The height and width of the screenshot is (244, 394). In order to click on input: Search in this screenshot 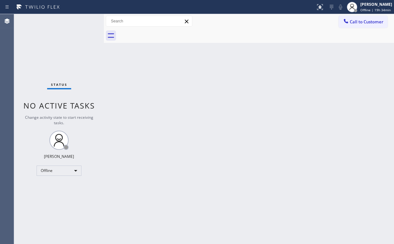, I will do `click(149, 21)`.